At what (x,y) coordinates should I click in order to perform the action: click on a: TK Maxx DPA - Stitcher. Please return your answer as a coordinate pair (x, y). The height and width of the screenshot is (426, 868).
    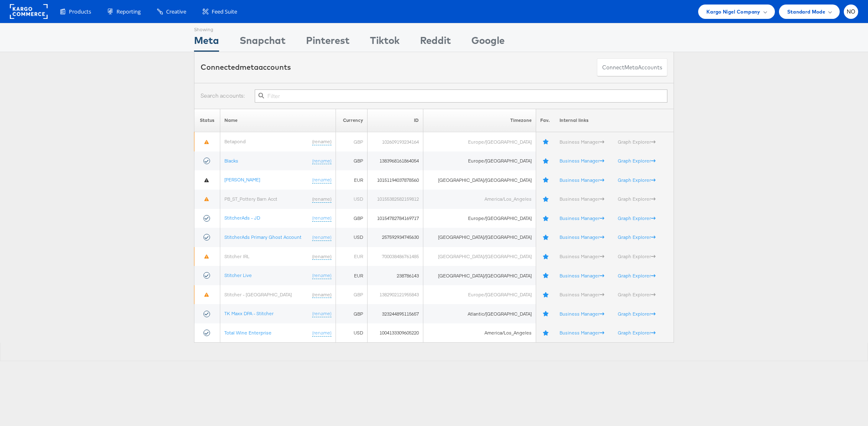
    Looking at the image, I should click on (249, 314).